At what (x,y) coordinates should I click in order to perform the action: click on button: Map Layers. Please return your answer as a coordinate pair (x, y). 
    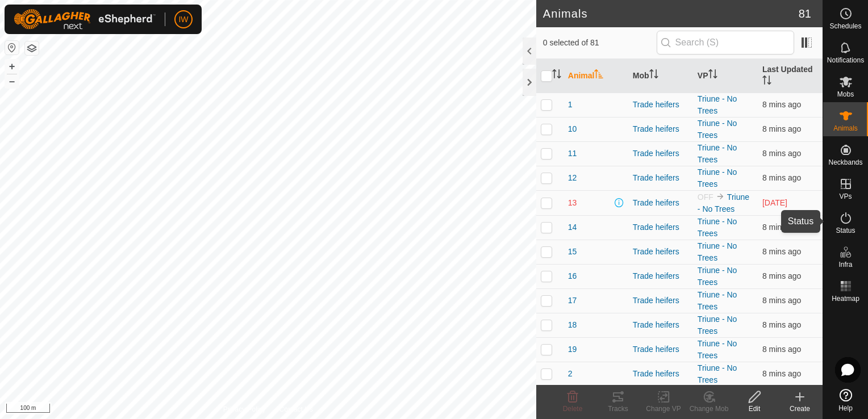
    Looking at the image, I should click on (32, 48).